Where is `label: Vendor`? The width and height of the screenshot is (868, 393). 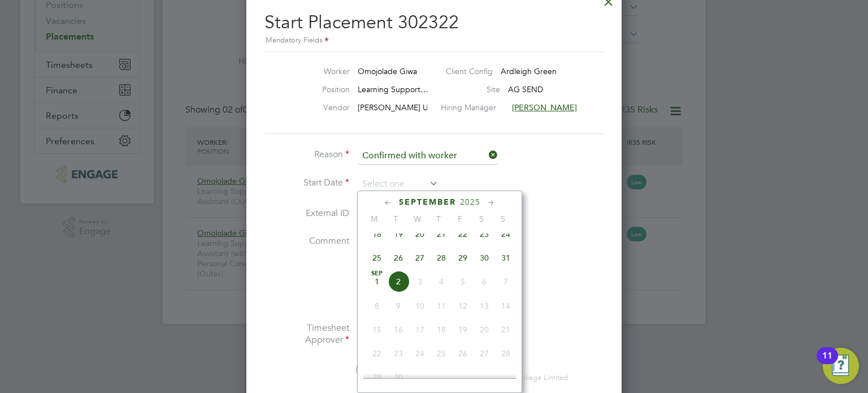
label: Vendor is located at coordinates (319, 108).